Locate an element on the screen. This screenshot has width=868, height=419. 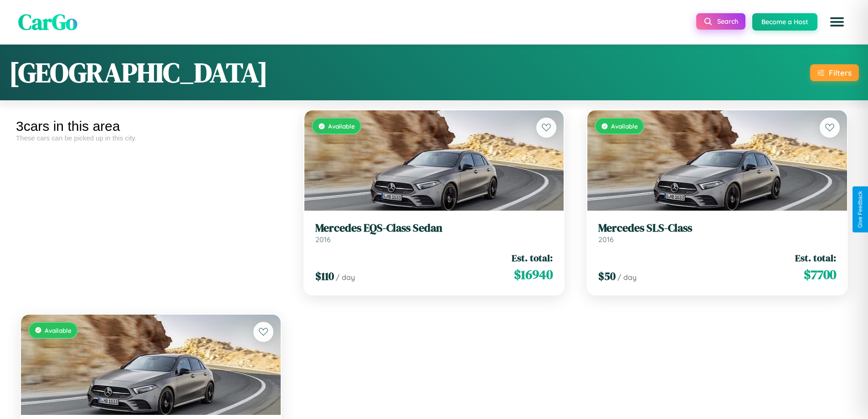
span: CarGo is located at coordinates (48, 22).